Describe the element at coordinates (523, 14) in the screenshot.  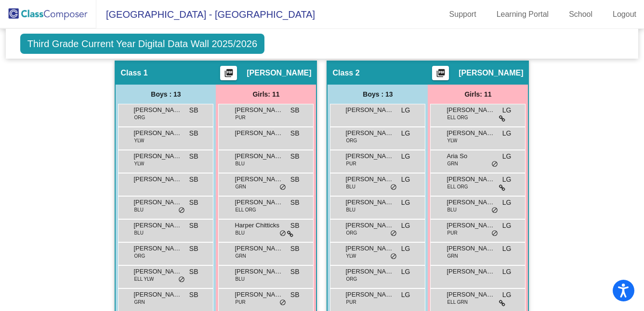
I see `a: Learning Portal` at that location.